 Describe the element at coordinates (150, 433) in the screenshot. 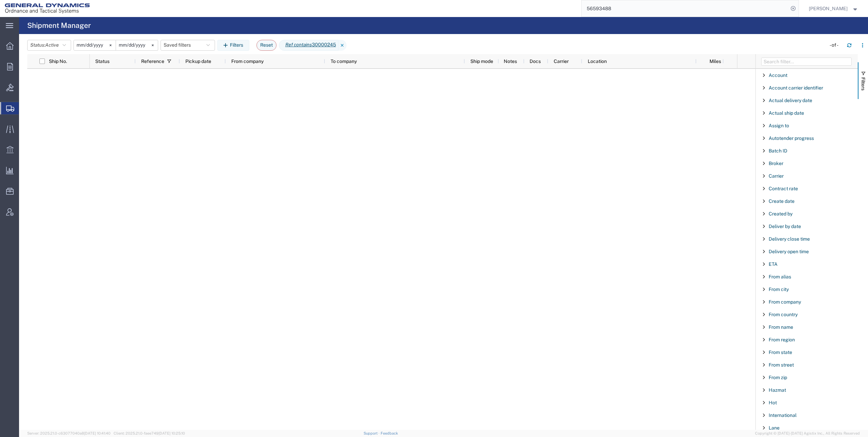

I see `span: Client: 2025.21.0-faee749` at that location.